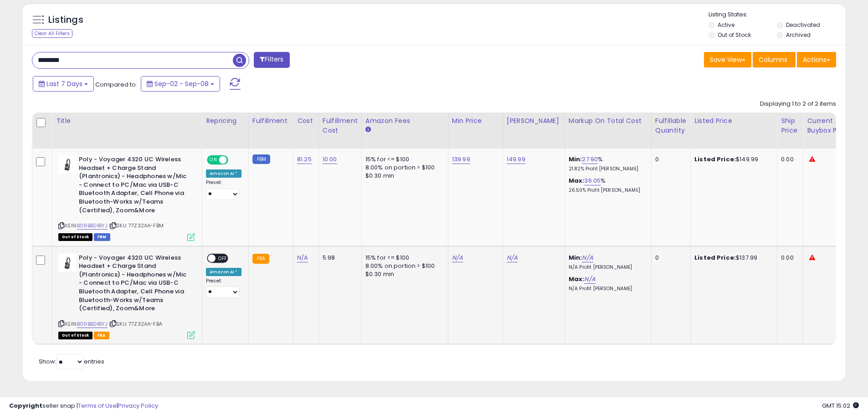 The height and width of the screenshot is (415, 868). Describe the element at coordinates (790, 126) in the screenshot. I see `div: Ship Price` at that location.